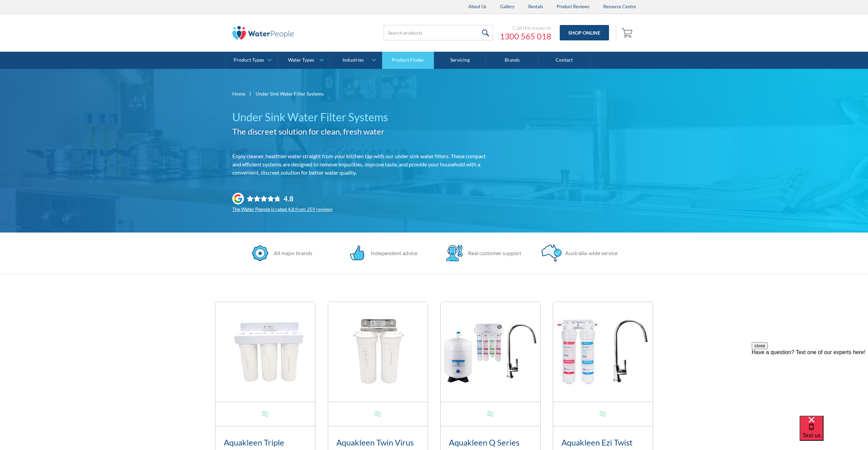 The height and width of the screenshot is (450, 868). Describe the element at coordinates (393, 253) in the screenshot. I see `div: Independent advice` at that location.